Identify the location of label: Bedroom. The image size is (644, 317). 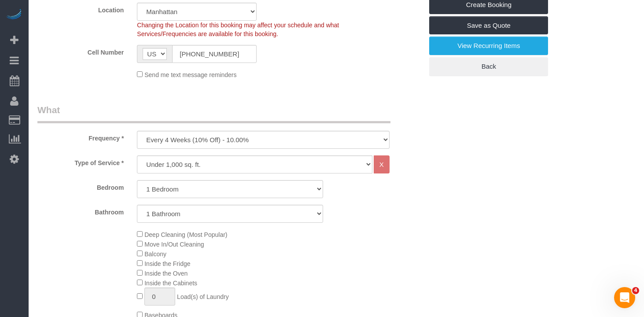
(81, 186).